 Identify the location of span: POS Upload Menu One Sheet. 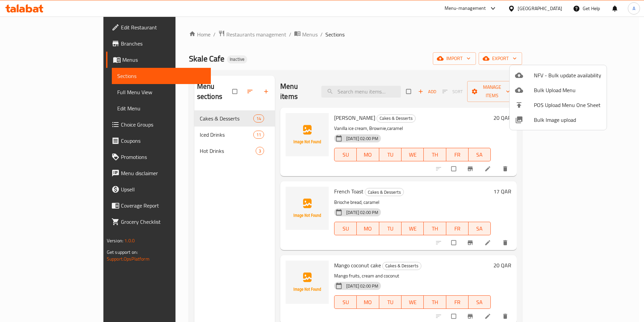
(568, 105).